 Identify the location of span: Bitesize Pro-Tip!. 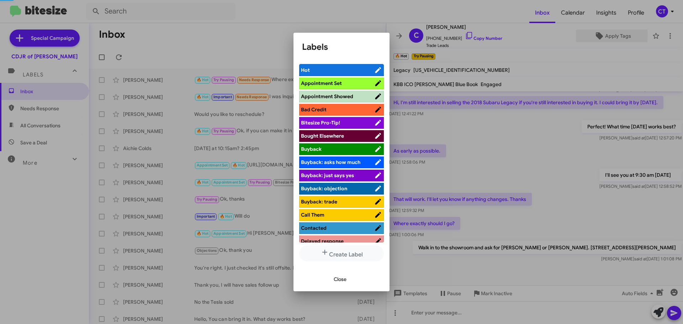
(320, 123).